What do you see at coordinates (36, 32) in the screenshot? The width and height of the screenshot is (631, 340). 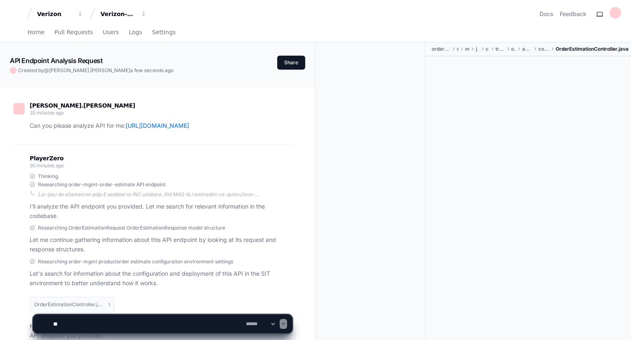 I see `span: Home` at bounding box center [36, 32].